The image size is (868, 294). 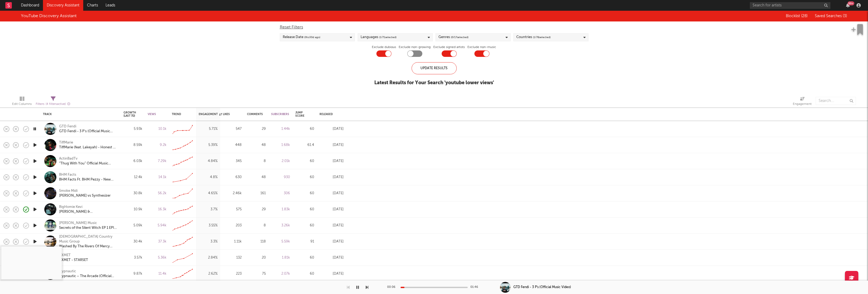 I want to click on span: ( 3 ), so click(x=844, y=16).